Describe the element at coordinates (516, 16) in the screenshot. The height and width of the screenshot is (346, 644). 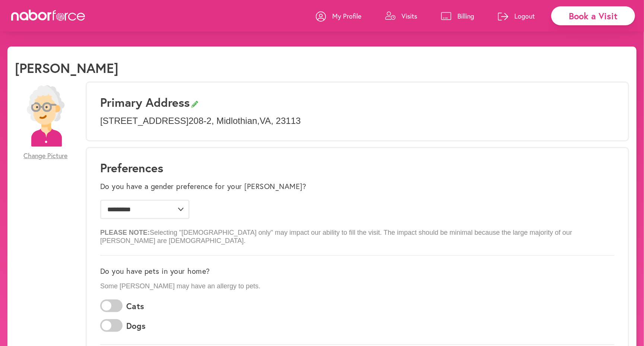
I see `a: Logout` at that location.